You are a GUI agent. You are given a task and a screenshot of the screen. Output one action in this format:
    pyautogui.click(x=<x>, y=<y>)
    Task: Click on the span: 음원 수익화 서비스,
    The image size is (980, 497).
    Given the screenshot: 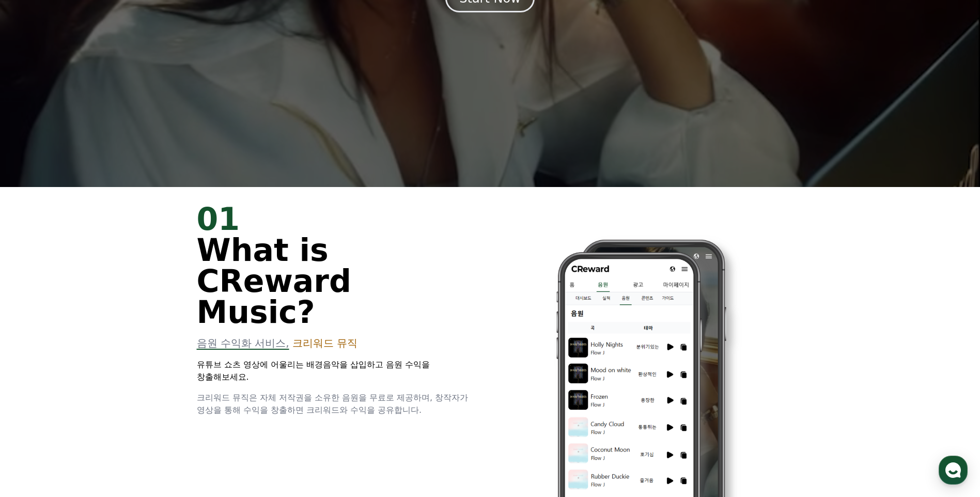 What is the action you would take?
    pyautogui.click(x=243, y=343)
    